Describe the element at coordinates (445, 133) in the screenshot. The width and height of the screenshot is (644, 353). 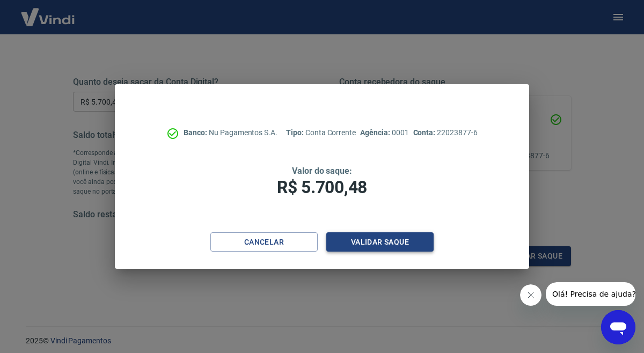
I see `p: 22023877-6` at that location.